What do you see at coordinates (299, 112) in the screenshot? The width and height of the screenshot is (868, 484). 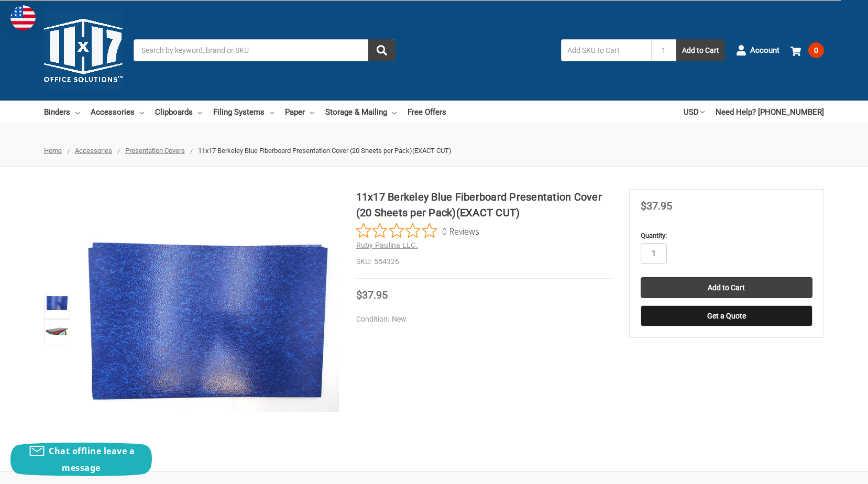 I see `a: Paper` at bounding box center [299, 112].